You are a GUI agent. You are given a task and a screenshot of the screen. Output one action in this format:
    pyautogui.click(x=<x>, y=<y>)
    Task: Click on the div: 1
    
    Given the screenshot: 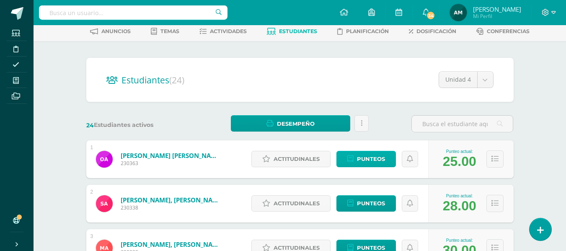 What is the action you would take?
    pyautogui.click(x=92, y=147)
    